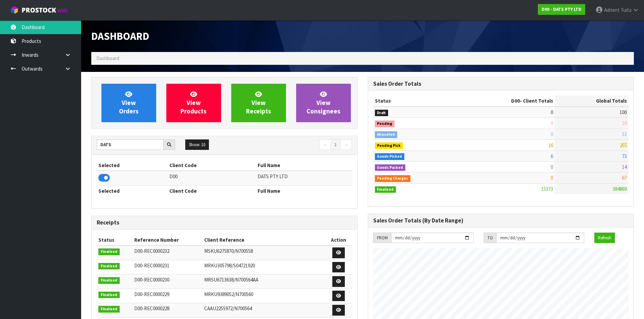 This screenshot has width=644, height=319. What do you see at coordinates (624, 167) in the screenshot?
I see `span: 14` at bounding box center [624, 167].